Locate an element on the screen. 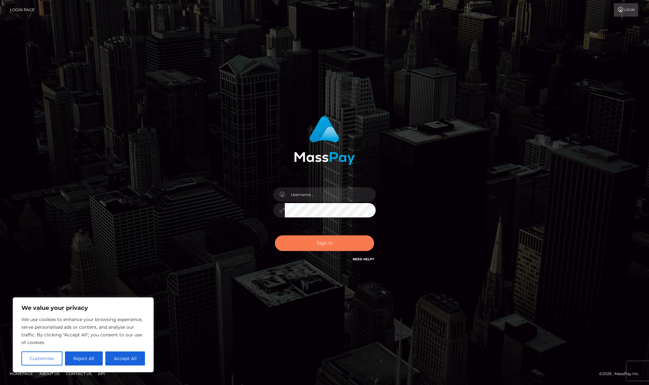 Image resolution: width=649 pixels, height=385 pixels. img: MassPay Login is located at coordinates (324, 140).